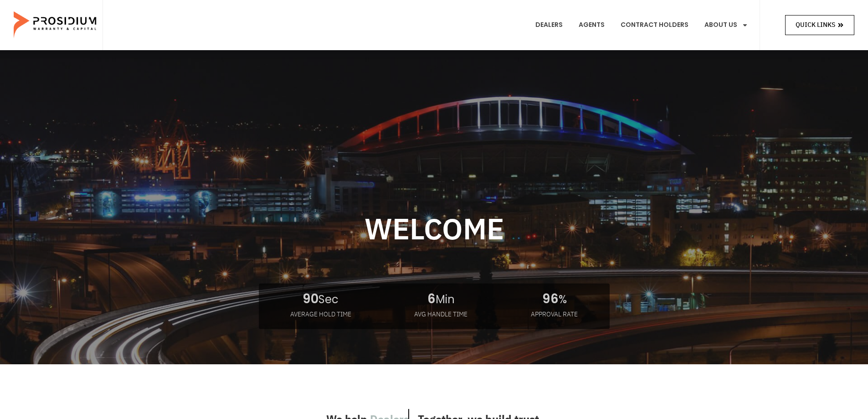 This screenshot has width=868, height=419. Describe the element at coordinates (726, 25) in the screenshot. I see `a: About Us` at that location.